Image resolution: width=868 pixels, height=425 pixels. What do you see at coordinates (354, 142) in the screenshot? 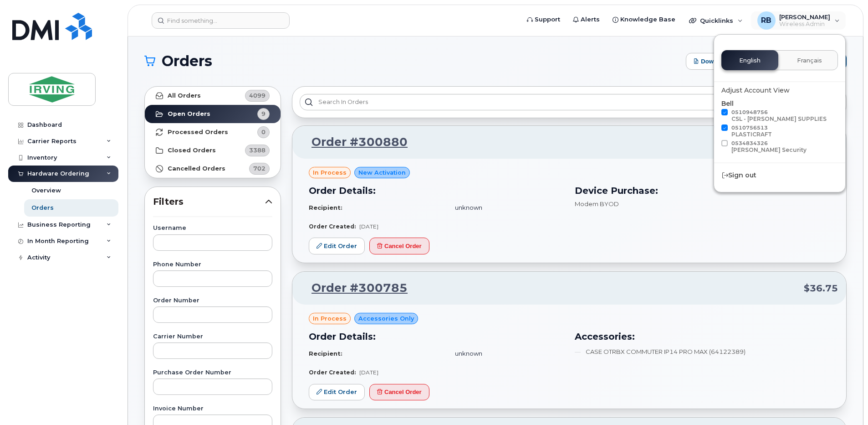
I see `a: Order #300880` at bounding box center [354, 142].